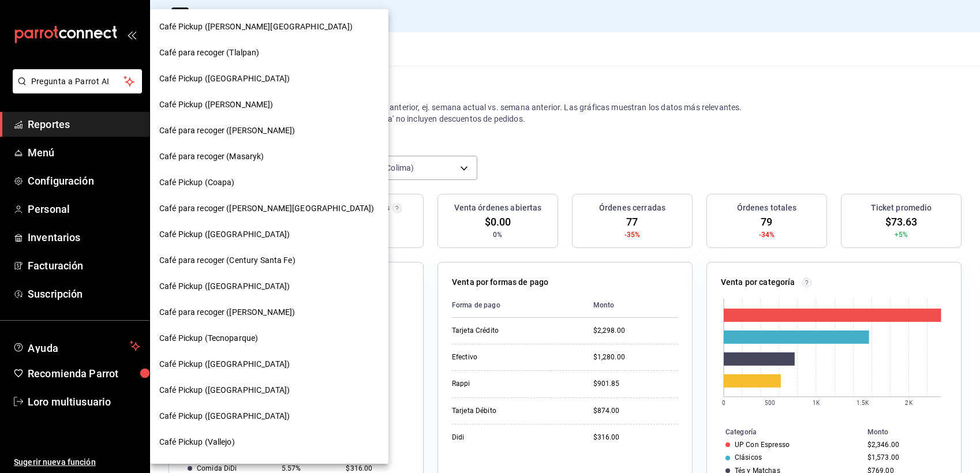 The height and width of the screenshot is (473, 980). What do you see at coordinates (269, 442) in the screenshot?
I see `div: Café Pickup (Vallejo)` at bounding box center [269, 442].